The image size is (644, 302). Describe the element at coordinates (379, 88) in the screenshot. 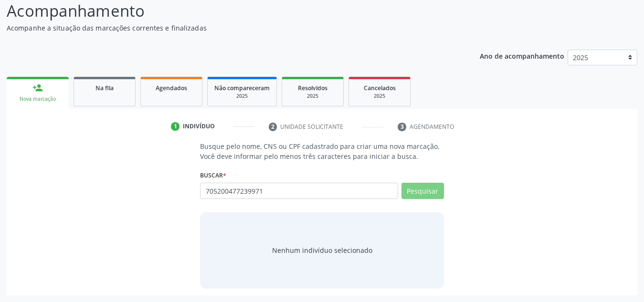

I see `span: Cancelados` at that location.